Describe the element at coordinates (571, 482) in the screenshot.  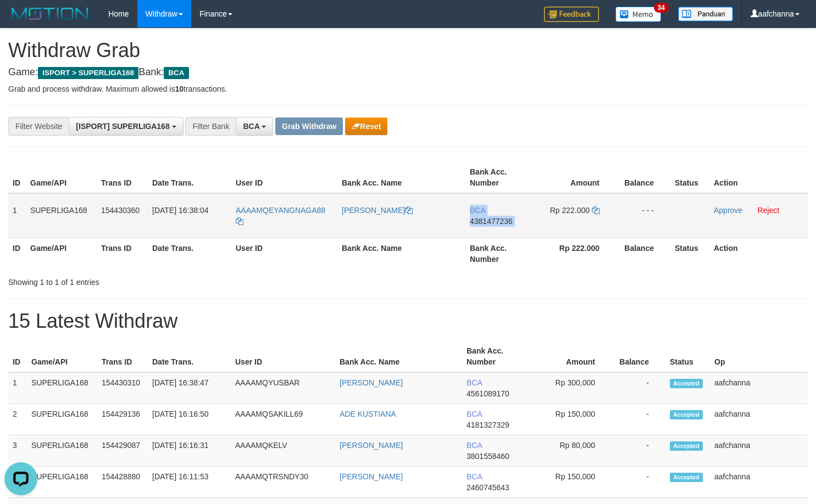
I see `td: Rp 150,000` at that location.